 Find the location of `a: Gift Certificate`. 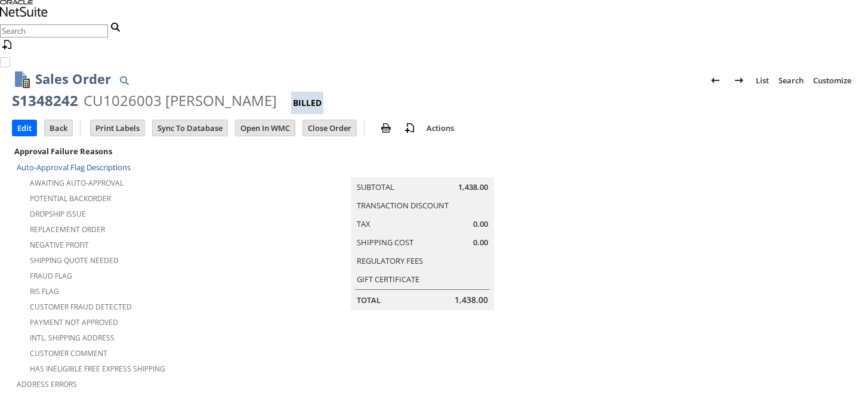

a: Gift Certificate is located at coordinates (388, 280).